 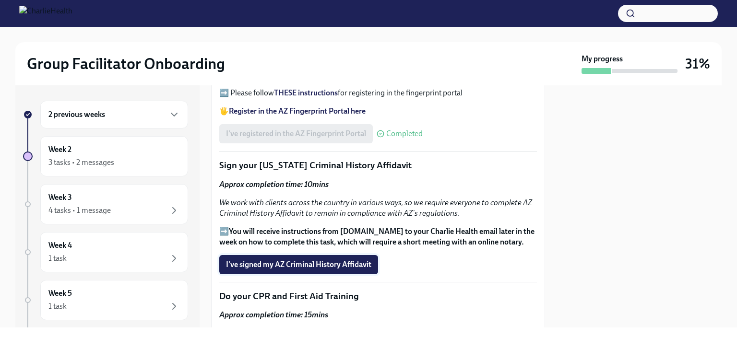 I want to click on p: Do your CPR and First Aid Training, so click(x=378, y=297).